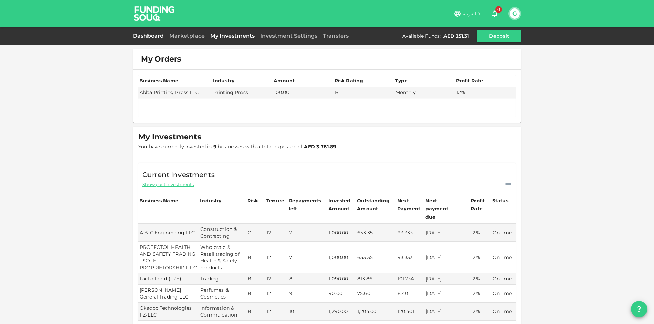 This screenshot has height=324, width=654. What do you see at coordinates (222, 233) in the screenshot?
I see `td: Construction & Contracting` at bounding box center [222, 233].